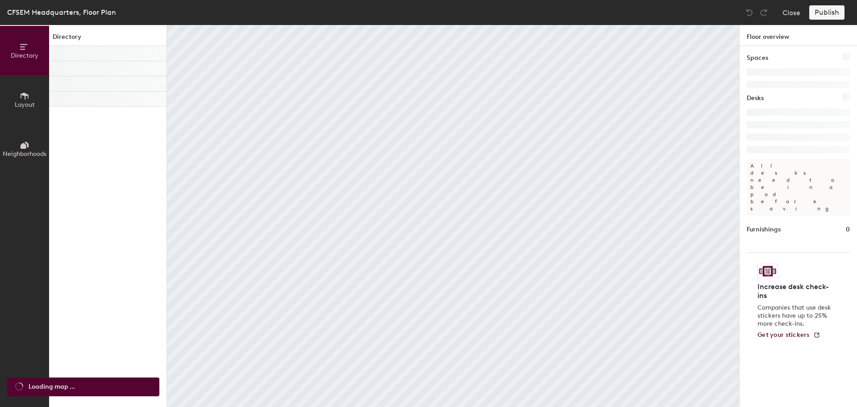  Describe the element at coordinates (784, 334) in the screenshot. I see `span: Get your stickers` at that location.